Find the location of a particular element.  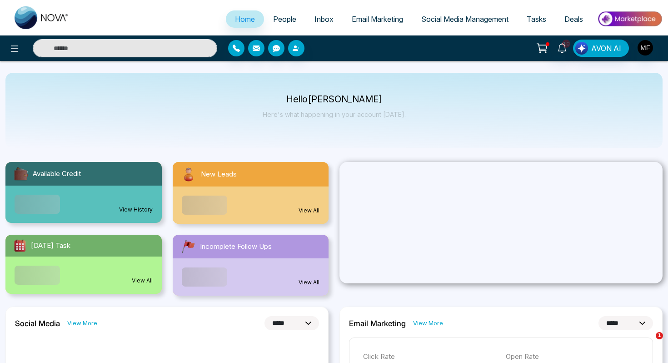

a: Incomplete Follow UpsView All is located at coordinates (251, 265).